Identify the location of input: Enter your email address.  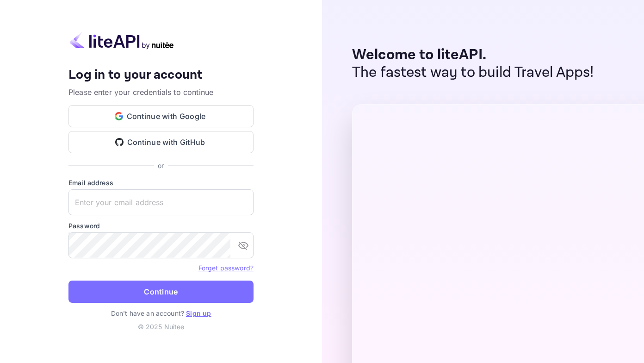
(161, 202).